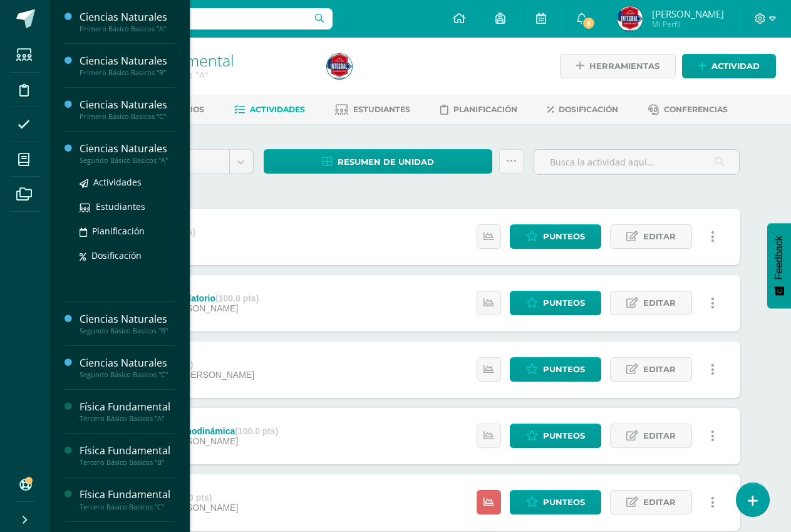  What do you see at coordinates (127, 153) in the screenshot?
I see `a: Ciencias NaturalesSegundo Básico Basicos "A"` at bounding box center [127, 153].